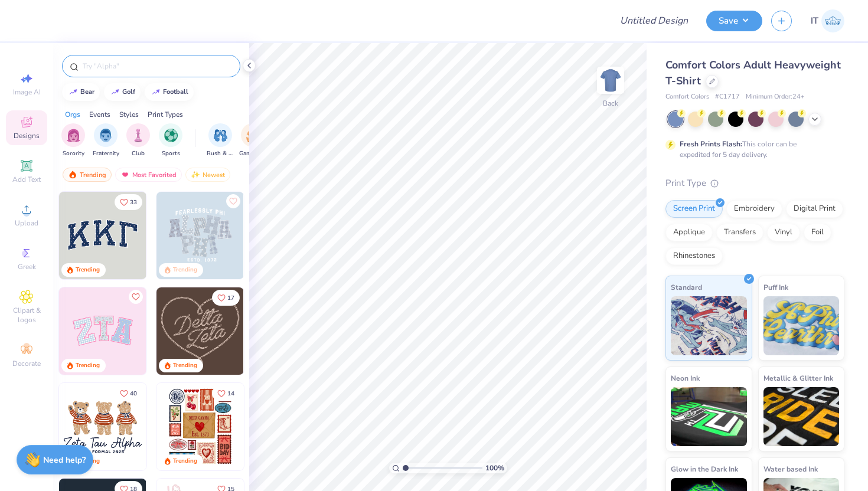 The height and width of the screenshot is (491, 868). What do you see at coordinates (753, 209) in the screenshot?
I see `div: Embroidery` at bounding box center [753, 209].